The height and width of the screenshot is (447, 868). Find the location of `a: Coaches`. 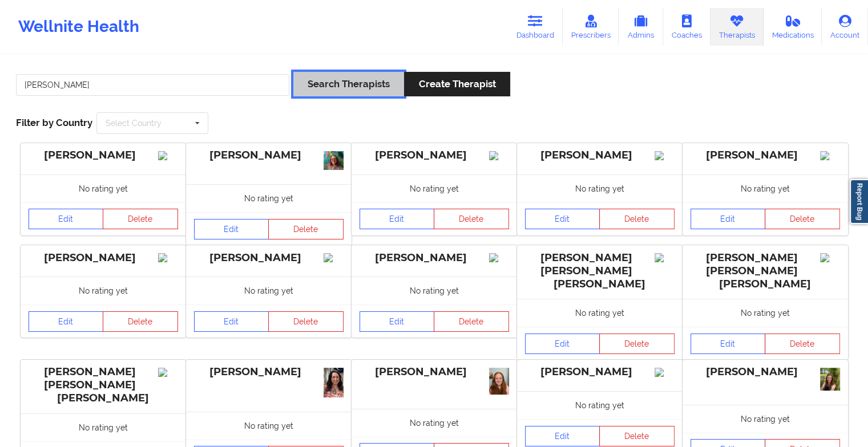

a: Coaches is located at coordinates (686, 27).